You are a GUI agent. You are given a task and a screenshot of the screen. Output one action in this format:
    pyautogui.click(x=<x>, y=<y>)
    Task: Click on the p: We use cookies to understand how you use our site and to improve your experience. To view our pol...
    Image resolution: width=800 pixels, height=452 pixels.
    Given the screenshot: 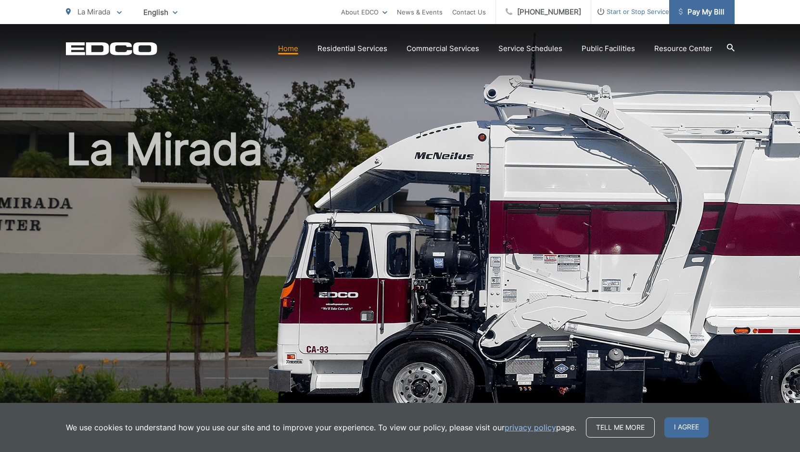 What is the action you would take?
    pyautogui.click(x=321, y=427)
    